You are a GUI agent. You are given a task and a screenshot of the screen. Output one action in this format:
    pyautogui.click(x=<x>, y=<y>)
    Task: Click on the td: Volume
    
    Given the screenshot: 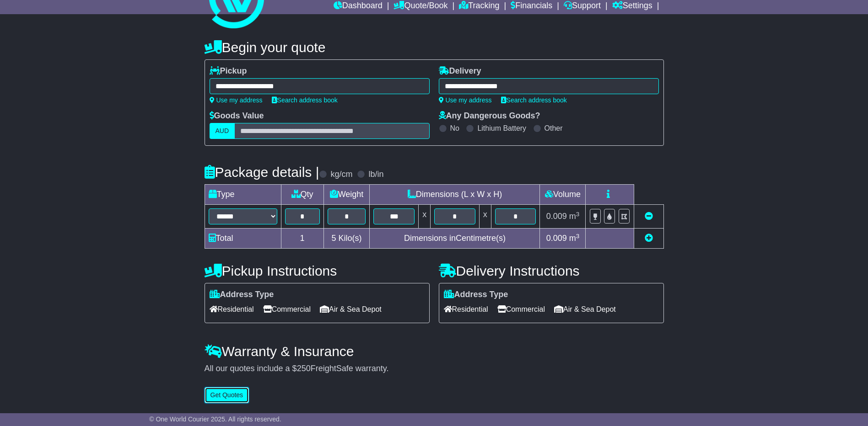 What is the action you would take?
    pyautogui.click(x=563, y=195)
    